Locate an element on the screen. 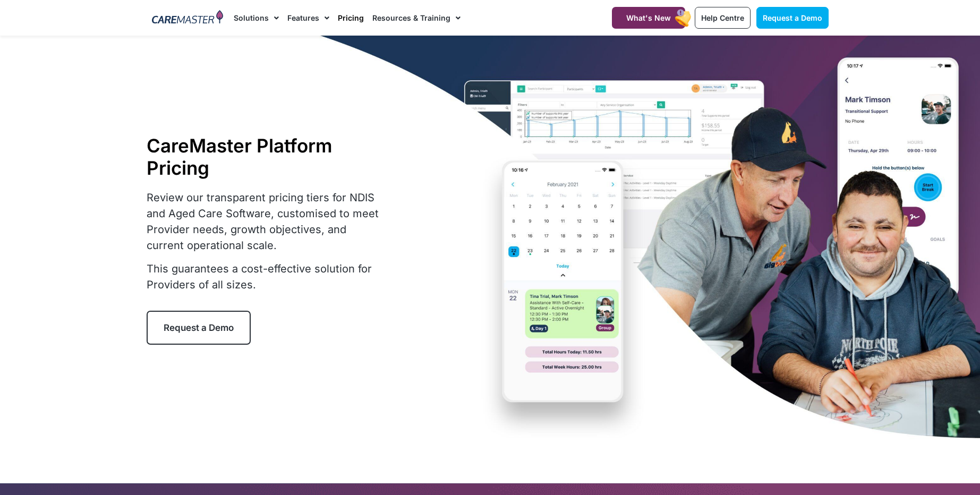 The image size is (980, 495). p: Review our transparent pricing tiers for NDIS and Aged Care Software, customised to meet Provider... is located at coordinates (266, 221).